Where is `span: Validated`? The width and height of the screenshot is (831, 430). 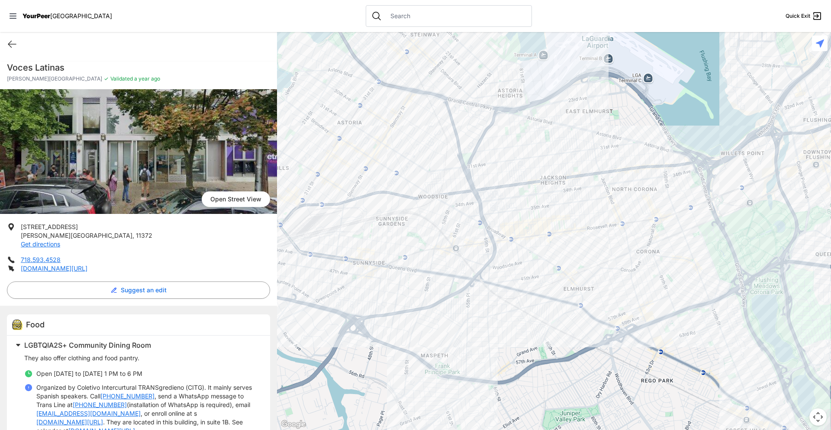 span: Validated is located at coordinates (122, 78).